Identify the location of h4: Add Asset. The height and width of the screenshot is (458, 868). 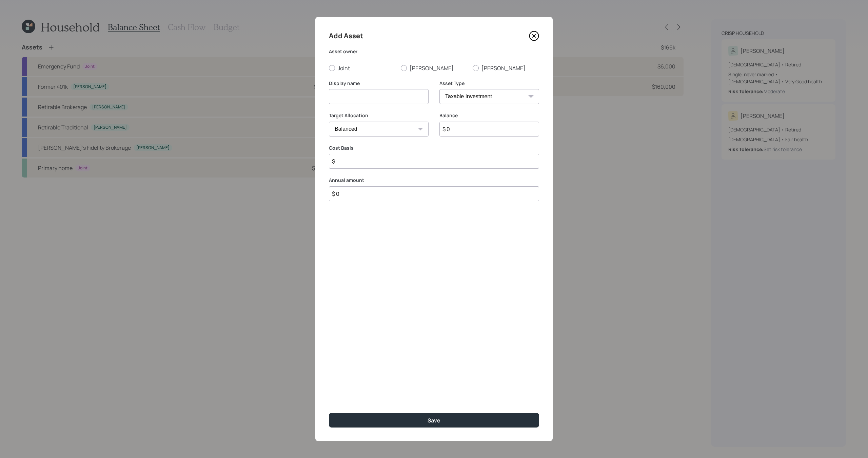
(346, 36).